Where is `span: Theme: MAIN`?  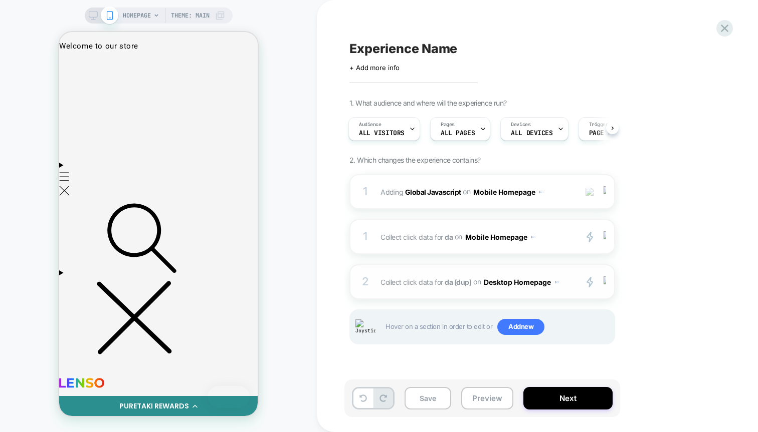 span: Theme: MAIN is located at coordinates (190, 16).